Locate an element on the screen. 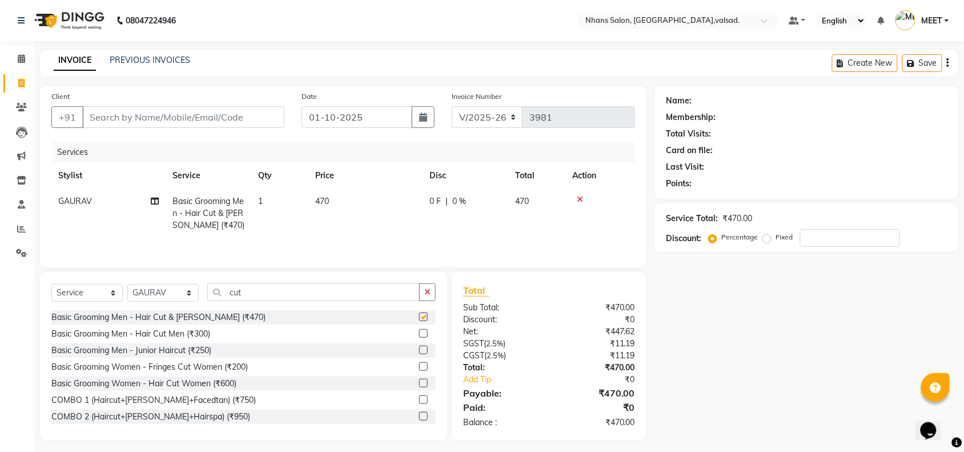  a: Add Tip is located at coordinates (510, 379).